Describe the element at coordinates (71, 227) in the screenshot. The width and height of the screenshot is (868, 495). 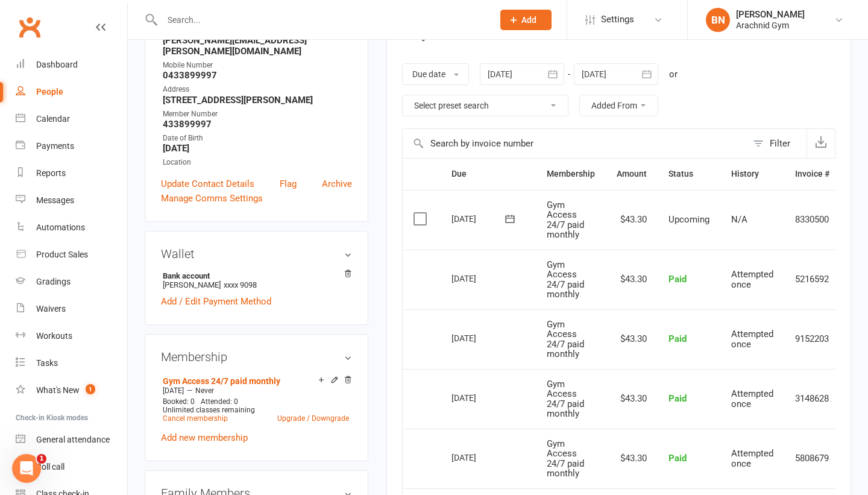
I see `a: Automations` at that location.